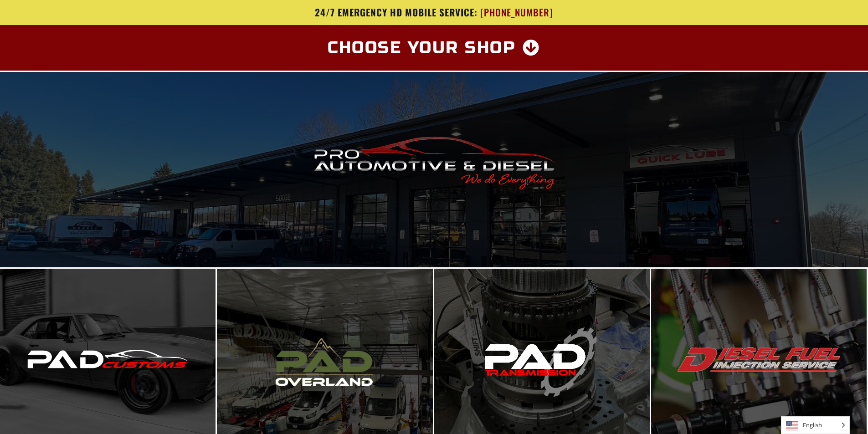 The width and height of the screenshot is (868, 434). What do you see at coordinates (815, 425) in the screenshot?
I see `span: English` at bounding box center [815, 425].